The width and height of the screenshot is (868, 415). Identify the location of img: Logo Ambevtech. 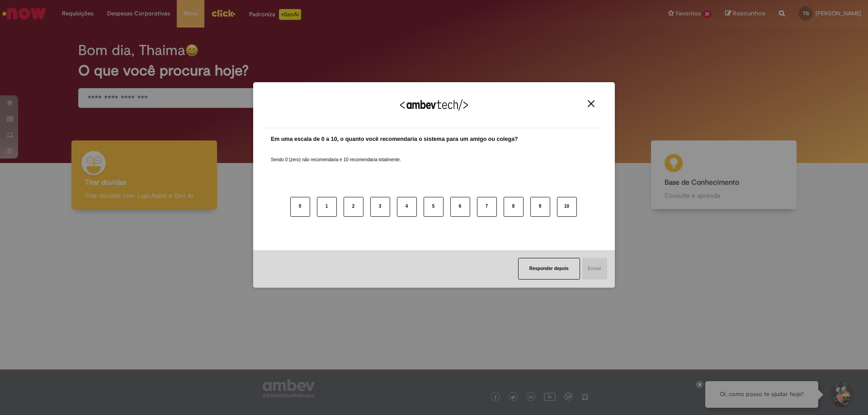
(434, 105).